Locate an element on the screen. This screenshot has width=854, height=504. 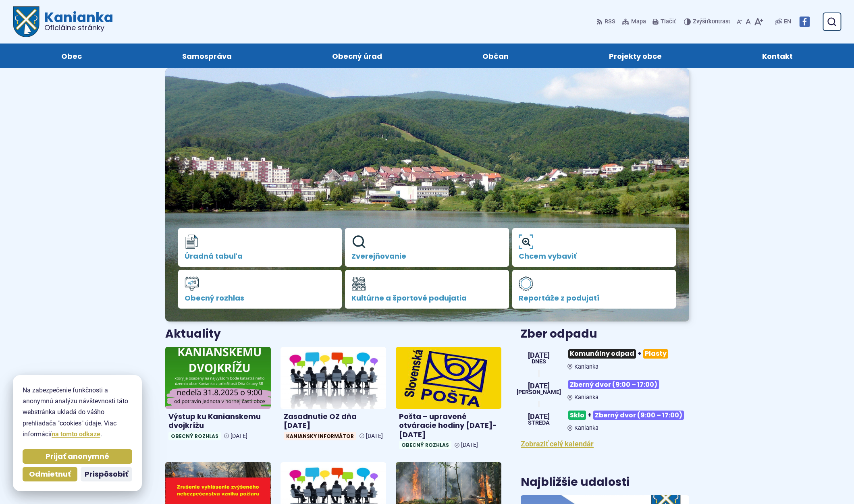
a: Reportáže z podujatí is located at coordinates (595, 289).